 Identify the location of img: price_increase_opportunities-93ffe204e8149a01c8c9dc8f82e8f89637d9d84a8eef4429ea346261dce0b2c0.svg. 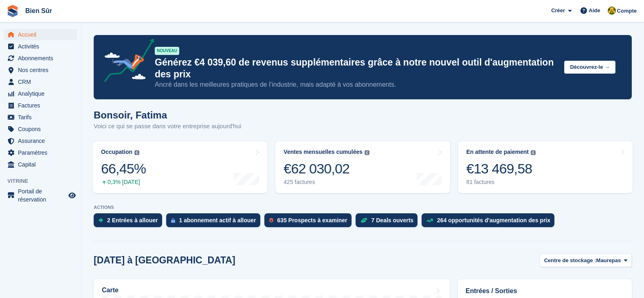
(430, 220).